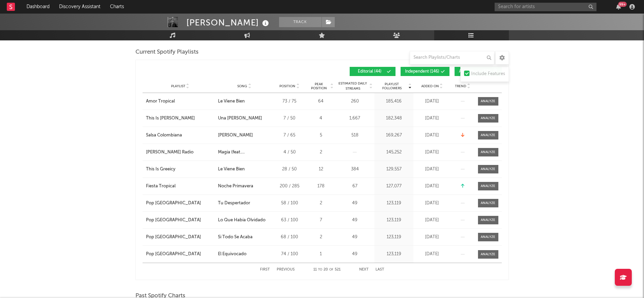 This screenshot has width=644, height=298. I want to click on input: Search for artists, so click(546, 7).